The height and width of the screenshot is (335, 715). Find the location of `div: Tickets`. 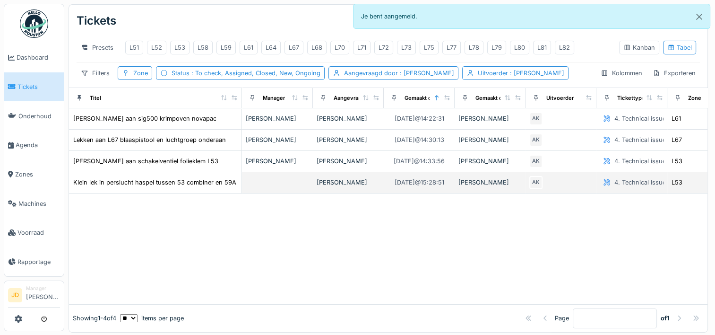

div: Tickets is located at coordinates (96, 21).